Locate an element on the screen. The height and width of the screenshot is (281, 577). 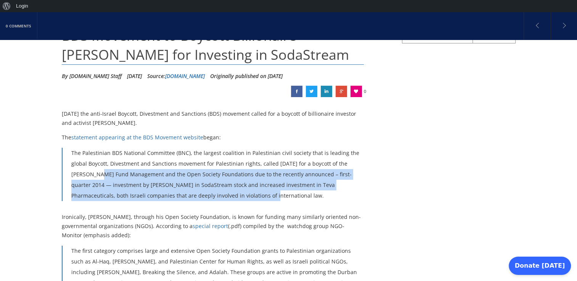
a: special report is located at coordinates (210, 226).